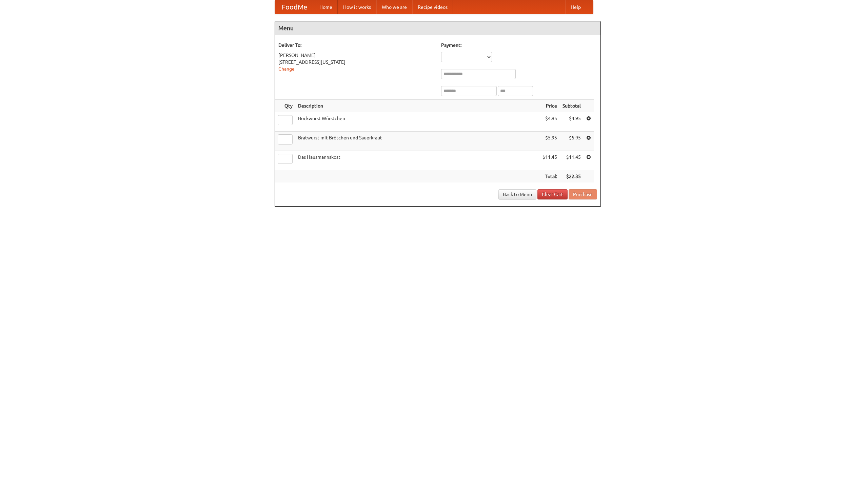 The width and height of the screenshot is (868, 480). I want to click on a: How it works, so click(357, 7).